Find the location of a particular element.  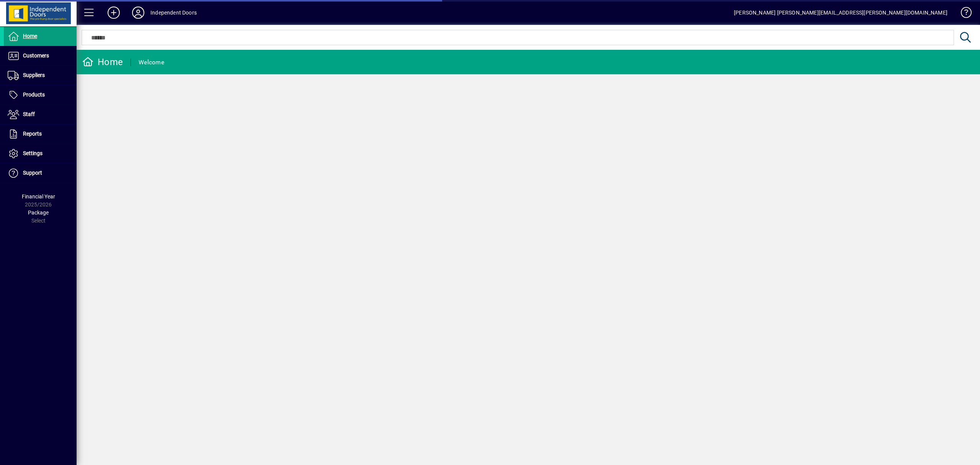

div: Welcome is located at coordinates (152, 63).